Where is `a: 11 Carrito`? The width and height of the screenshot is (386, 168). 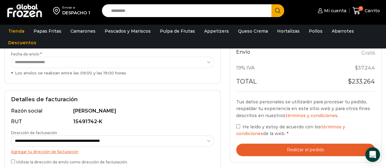 a: 11 Carrito is located at coordinates (366, 11).